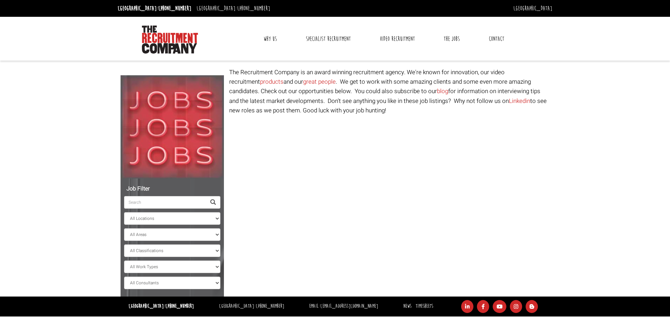 The image size is (670, 334). I want to click on li: Email:, so click(343, 307).